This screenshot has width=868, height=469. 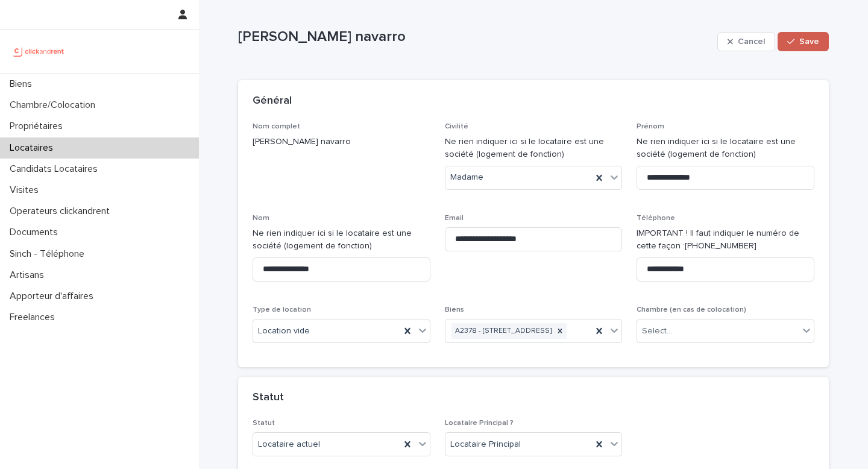 I want to click on button: Save, so click(x=803, y=42).